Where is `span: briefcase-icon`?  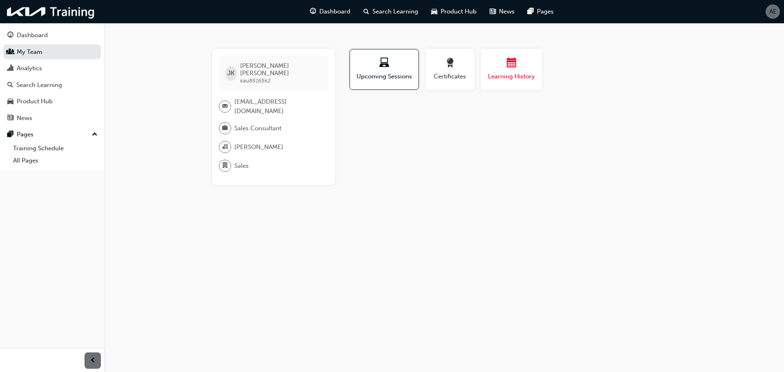 span: briefcase-icon is located at coordinates (225, 128).